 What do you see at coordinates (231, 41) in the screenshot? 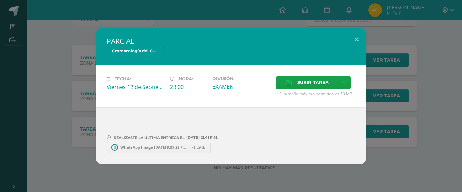
I see `h2: PARCIAL` at bounding box center [231, 41].